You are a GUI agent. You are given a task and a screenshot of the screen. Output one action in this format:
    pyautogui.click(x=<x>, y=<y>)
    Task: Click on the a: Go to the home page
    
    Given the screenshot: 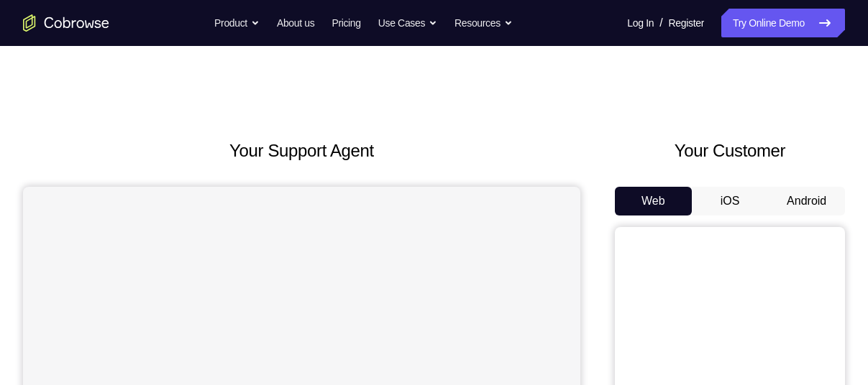 What is the action you would take?
    pyautogui.click(x=66, y=23)
    